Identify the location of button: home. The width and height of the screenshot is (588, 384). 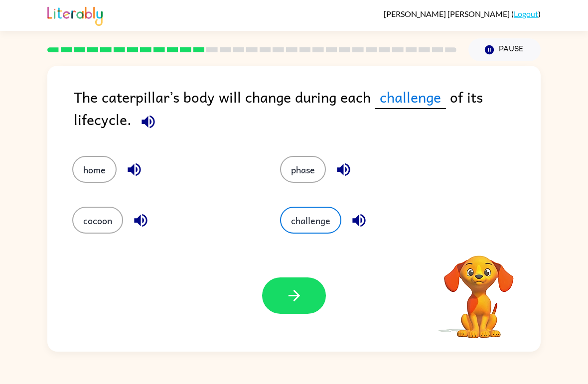
(94, 169).